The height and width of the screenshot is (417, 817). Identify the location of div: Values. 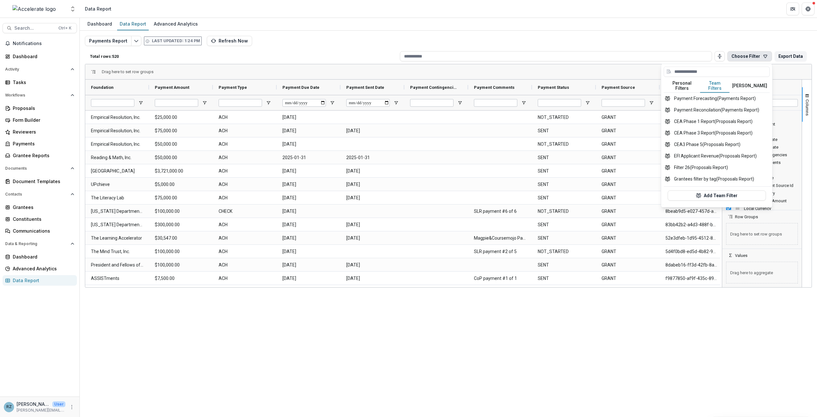
(762, 272).